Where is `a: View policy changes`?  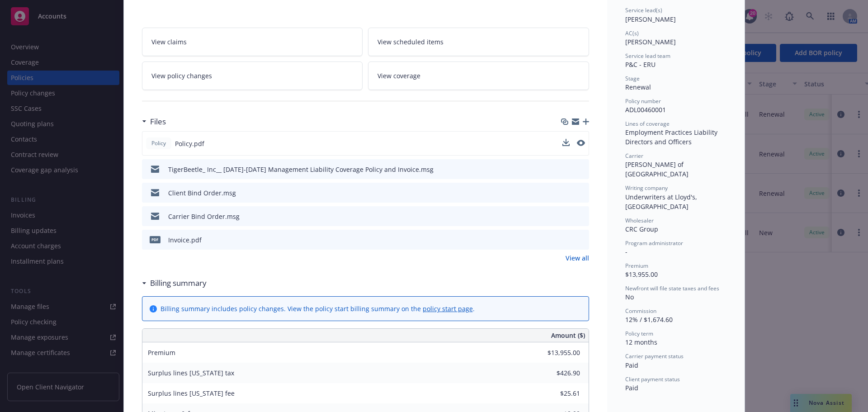
a: View policy changes is located at coordinates (252, 75).